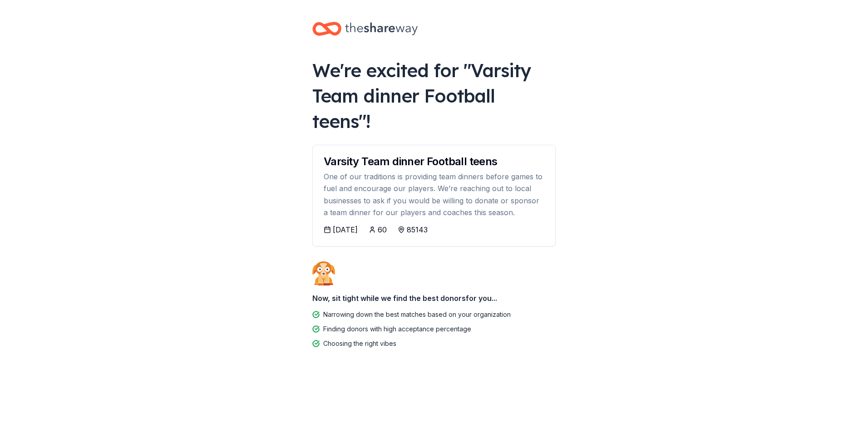 The width and height of the screenshot is (868, 433). Describe the element at coordinates (417, 230) in the screenshot. I see `div: 85143` at that location.